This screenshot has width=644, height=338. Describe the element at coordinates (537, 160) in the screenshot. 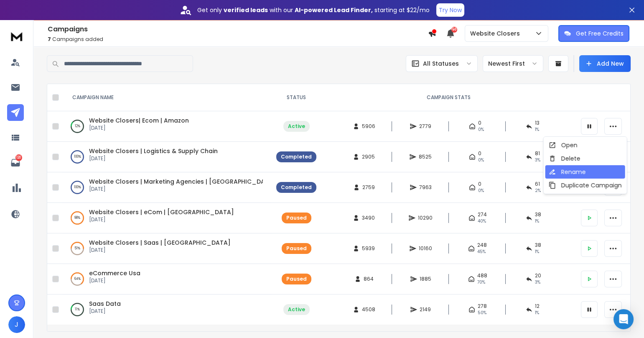

I see `span: 3 %` at that location.